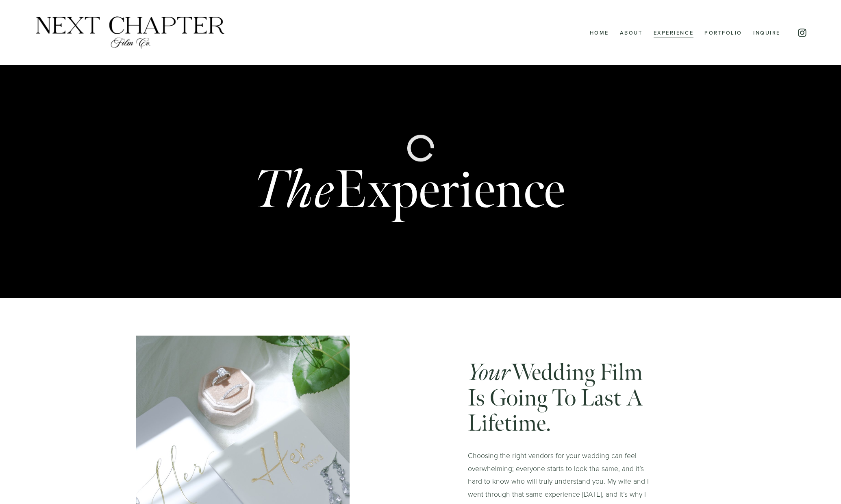 This screenshot has height=504, width=841. What do you see at coordinates (489, 373) in the screenshot?
I see `em: Your` at bounding box center [489, 373].